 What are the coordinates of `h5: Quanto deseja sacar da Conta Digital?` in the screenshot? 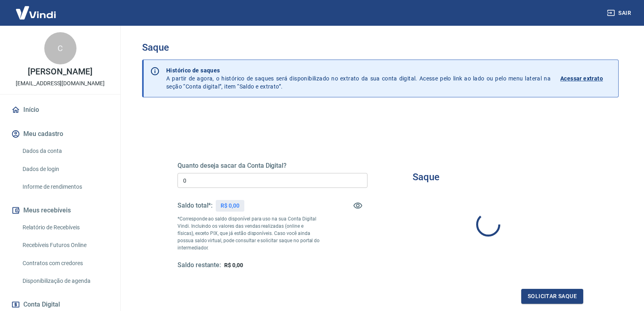 It's located at (273, 166).